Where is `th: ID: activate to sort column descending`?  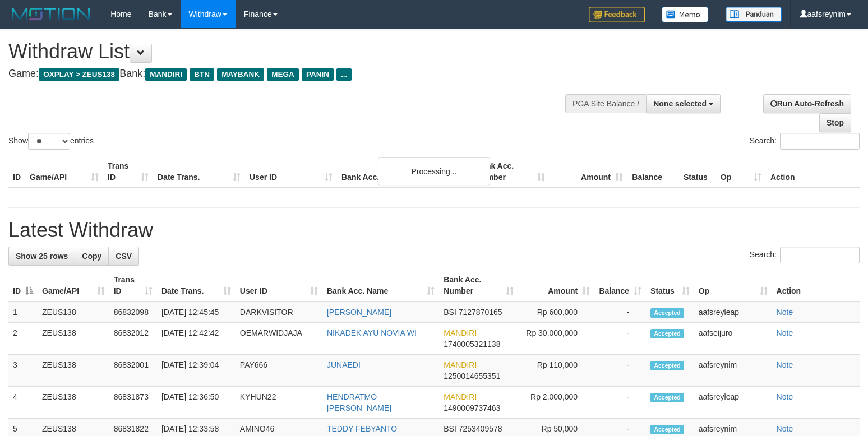 th: ID: activate to sort column descending is located at coordinates (23, 285).